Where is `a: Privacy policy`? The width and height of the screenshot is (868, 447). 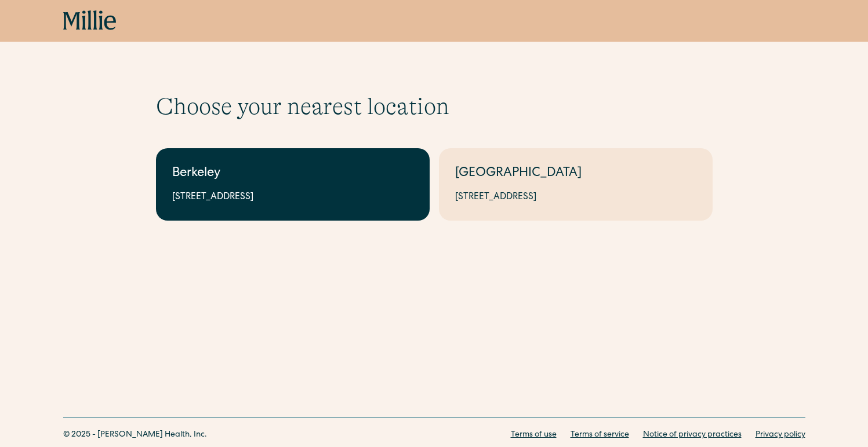 a: Privacy policy is located at coordinates (780, 435).